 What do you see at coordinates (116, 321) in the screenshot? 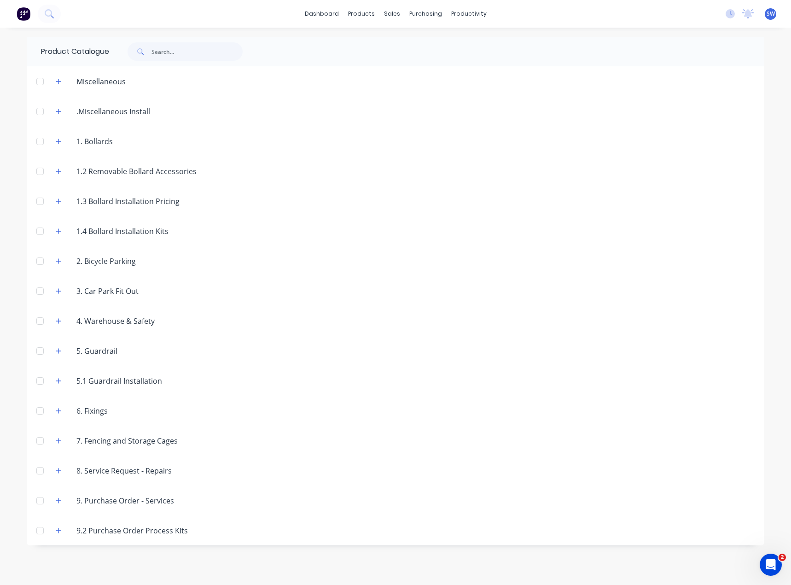
I see `div: 4. Warehouse & Safety` at bounding box center [116, 321].